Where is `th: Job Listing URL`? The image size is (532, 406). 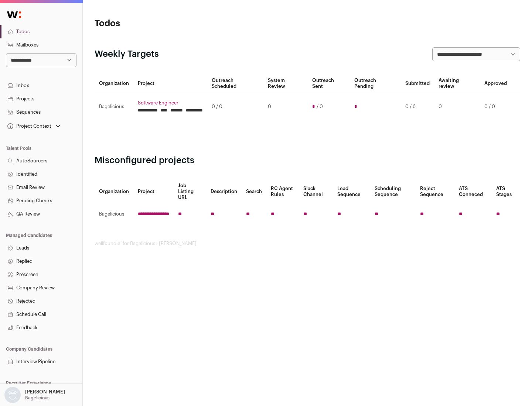
th: Job Listing URL is located at coordinates (190, 192).